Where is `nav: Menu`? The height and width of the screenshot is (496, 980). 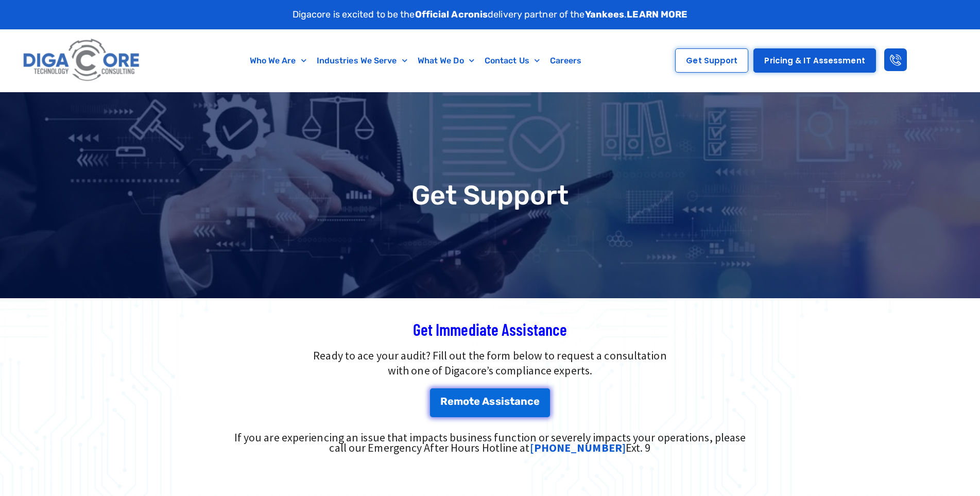 nav: Menu is located at coordinates (416, 61).